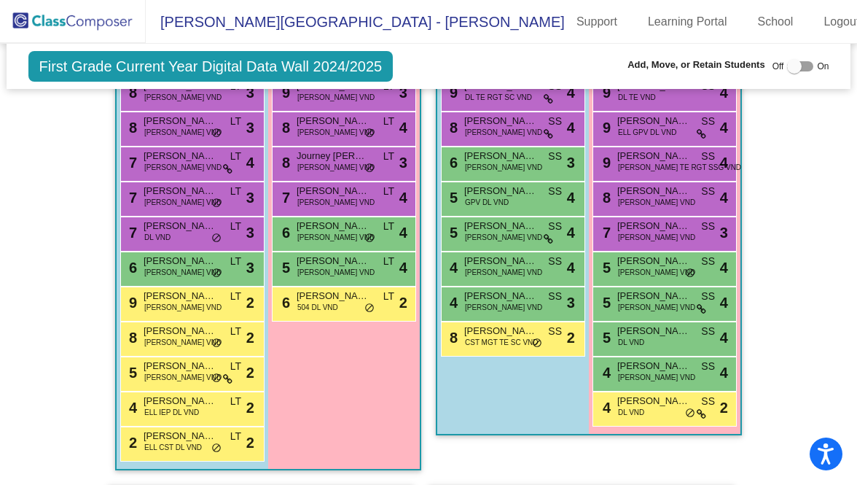  I want to click on span: DL TE VND, so click(637, 97).